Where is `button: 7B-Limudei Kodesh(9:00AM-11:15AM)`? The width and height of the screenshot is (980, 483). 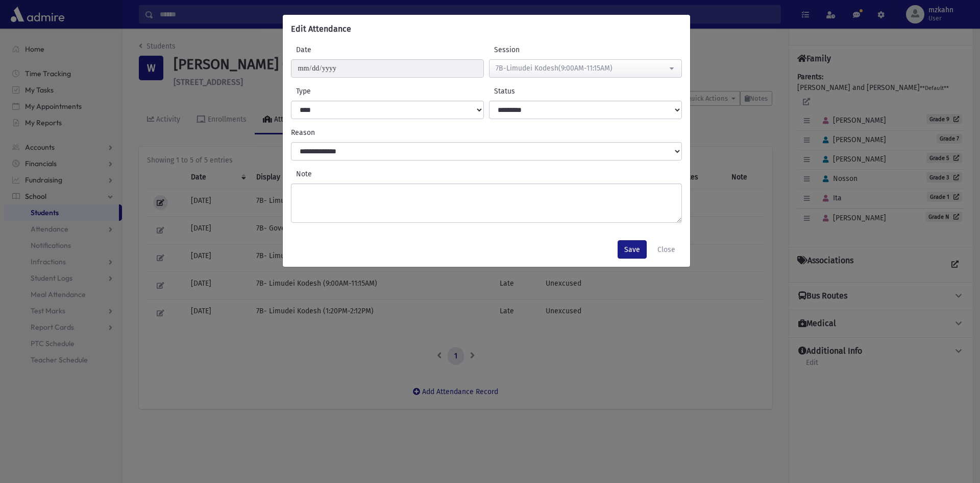 button: 7B-Limudei Kodesh(9:00AM-11:15AM) is located at coordinates (585, 68).